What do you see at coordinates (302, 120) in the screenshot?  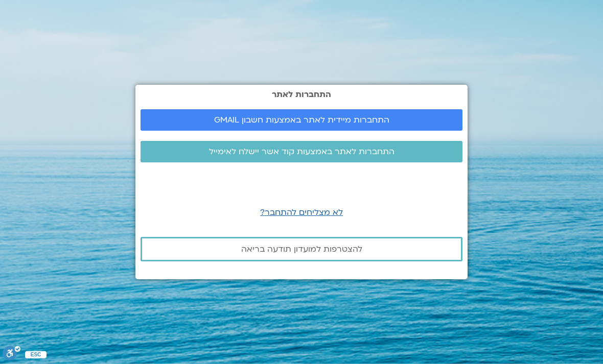 I see `span: התחברות מיידית לאתר באמצעות חשבון GMAIL` at bounding box center [302, 120].